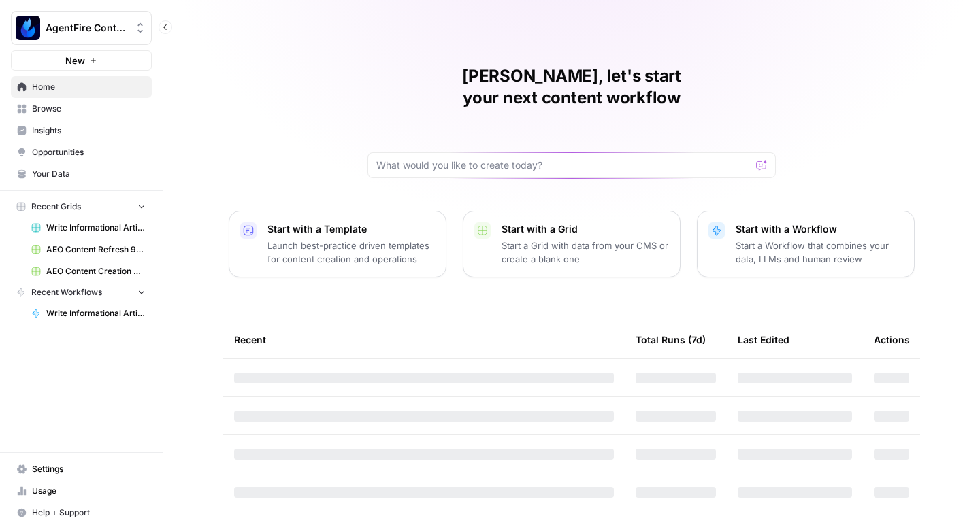  Describe the element at coordinates (67, 292) in the screenshot. I see `span: Recent Workflows` at that location.